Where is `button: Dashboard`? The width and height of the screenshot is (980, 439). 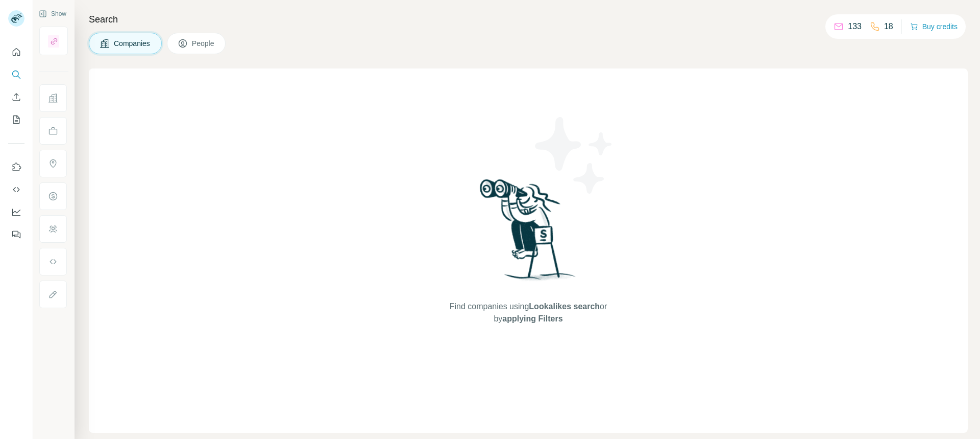 button: Dashboard is located at coordinates (16, 212).